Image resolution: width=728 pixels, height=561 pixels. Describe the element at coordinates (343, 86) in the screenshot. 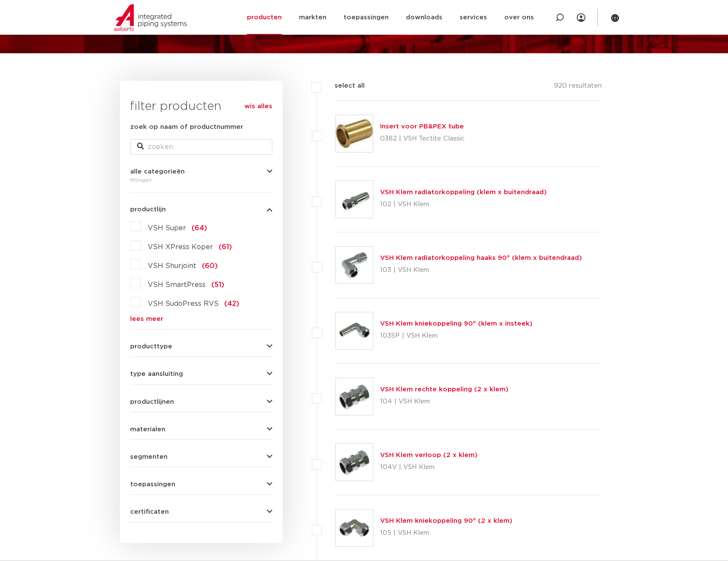

I see `label: select all` at that location.